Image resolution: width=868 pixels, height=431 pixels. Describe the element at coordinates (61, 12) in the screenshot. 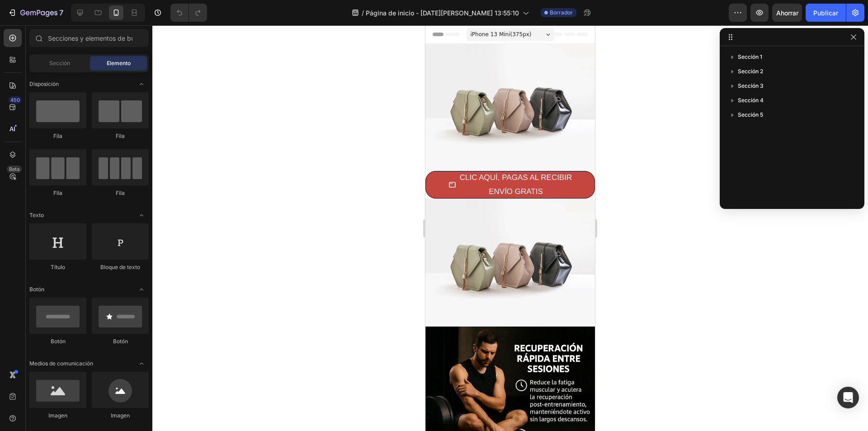

I see `font: 7` at that location.